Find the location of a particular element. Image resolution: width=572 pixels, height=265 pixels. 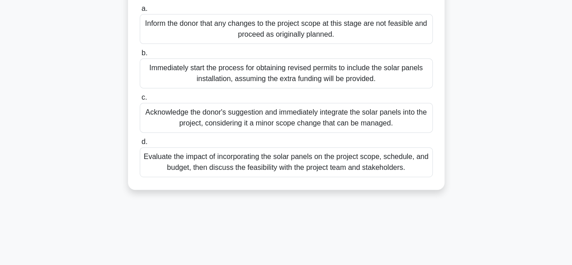

div: Immediately start the process for obtaining revised permits to include the solar panels installat... is located at coordinates (286, 73).